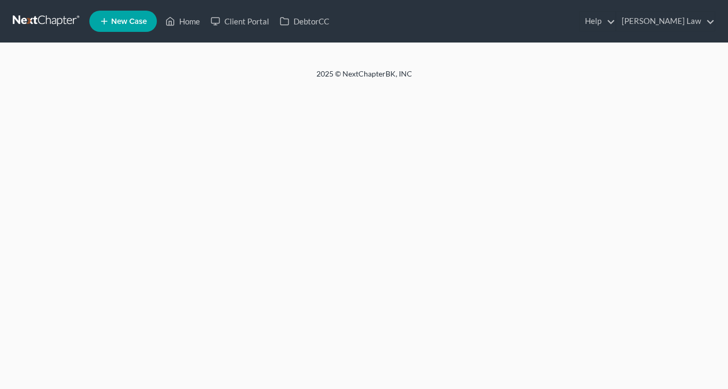 This screenshot has height=389, width=728. Describe the element at coordinates (597, 21) in the screenshot. I see `a: Help` at that location.